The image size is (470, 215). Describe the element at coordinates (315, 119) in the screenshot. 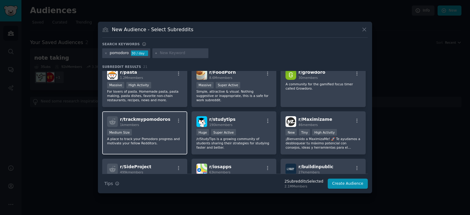

I see `span: r/ Maximizame` at that location.